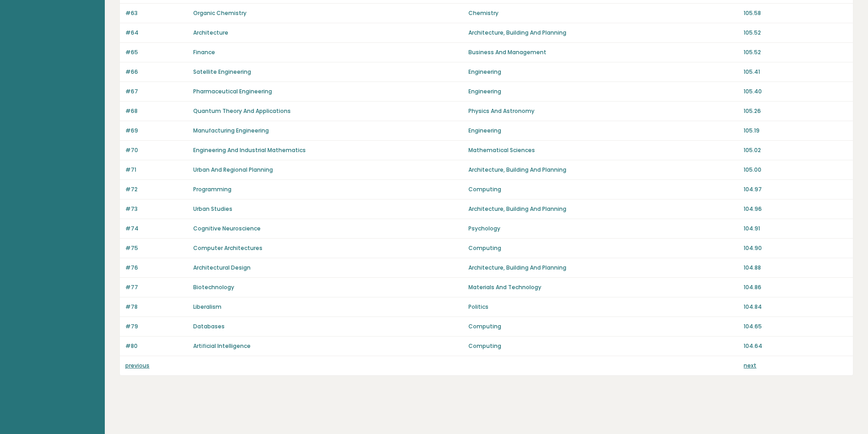 The width and height of the screenshot is (868, 434). What do you see at coordinates (249, 150) in the screenshot?
I see `a: Engineering And Industrial Mathematics` at bounding box center [249, 150].